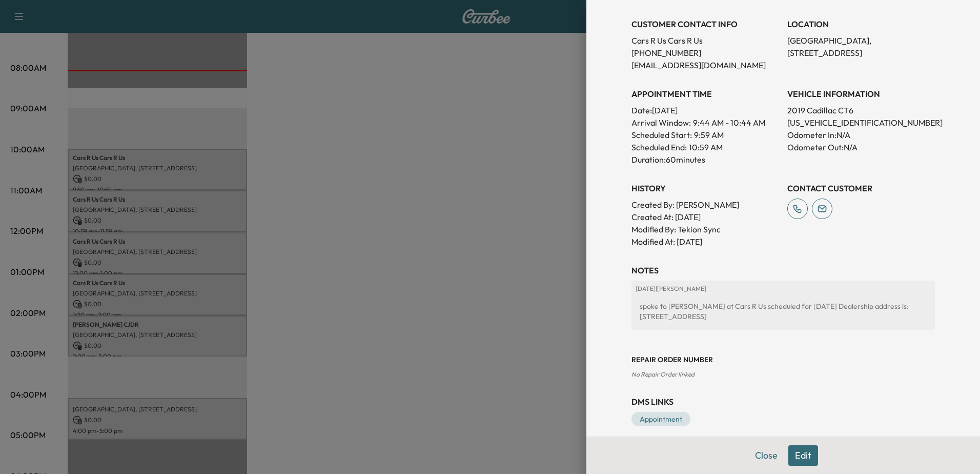 Image resolution: width=980 pixels, height=474 pixels. I want to click on button: Close, so click(766, 456).